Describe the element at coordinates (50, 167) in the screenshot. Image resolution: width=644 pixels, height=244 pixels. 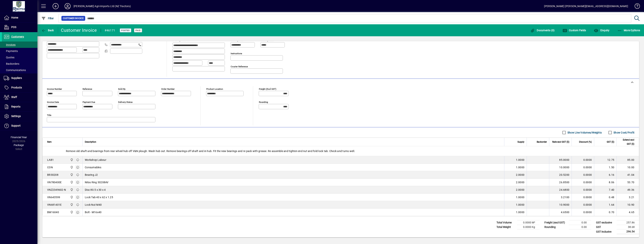
I see `div: CON` at that location.